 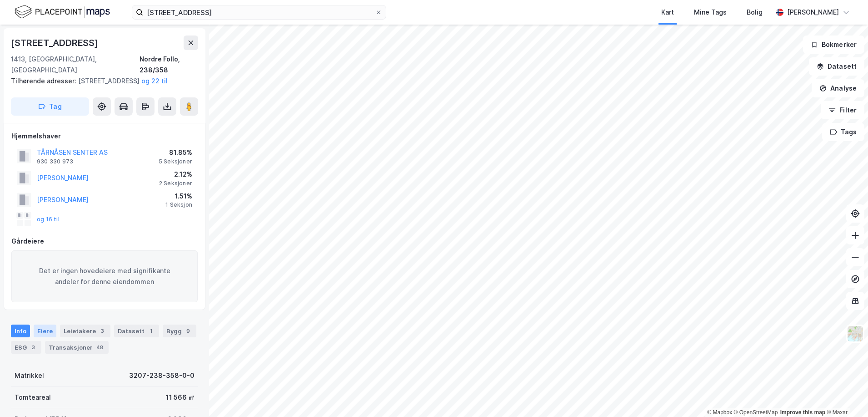 I want to click on div: Datasett, so click(x=136, y=330).